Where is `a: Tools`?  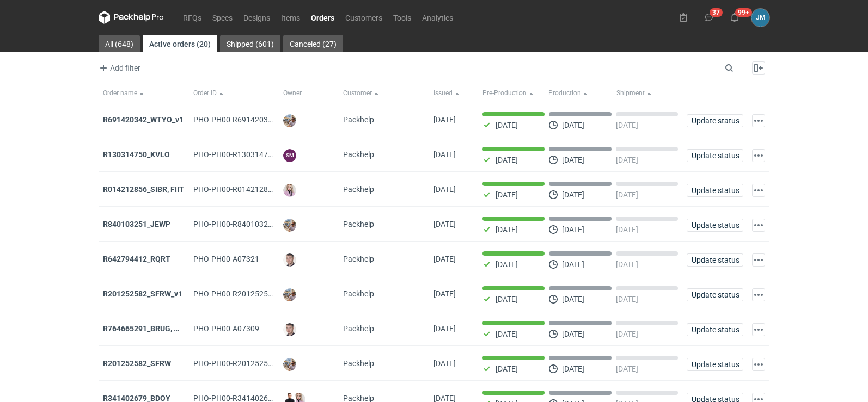
a: Tools is located at coordinates (402, 17).